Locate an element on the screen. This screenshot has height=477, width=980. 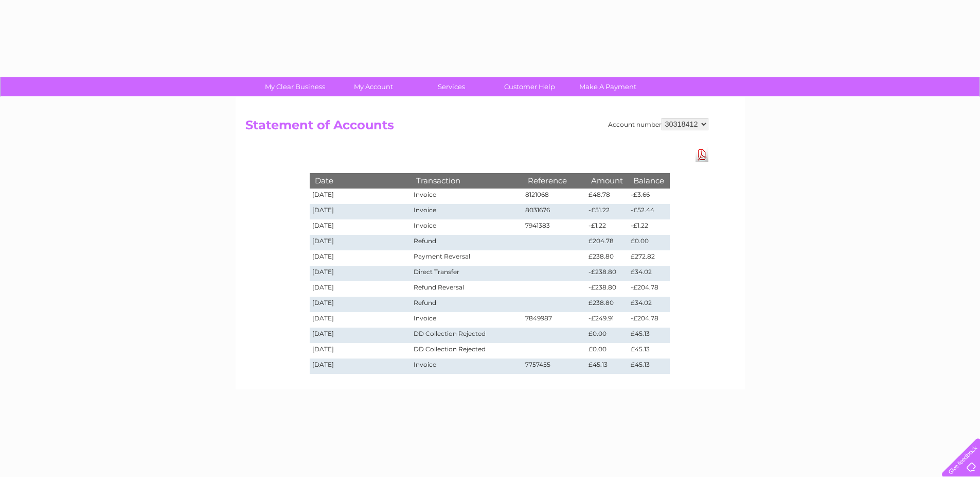
td: -£51.22 is located at coordinates (607, 212).